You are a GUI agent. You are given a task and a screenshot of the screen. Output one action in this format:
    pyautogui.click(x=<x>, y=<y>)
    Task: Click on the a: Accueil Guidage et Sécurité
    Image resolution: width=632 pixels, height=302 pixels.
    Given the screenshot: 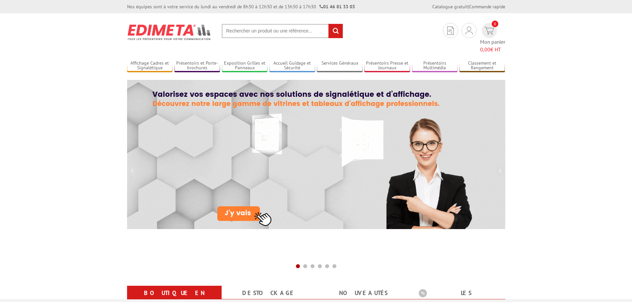 What is the action you would take?
    pyautogui.click(x=292, y=66)
    